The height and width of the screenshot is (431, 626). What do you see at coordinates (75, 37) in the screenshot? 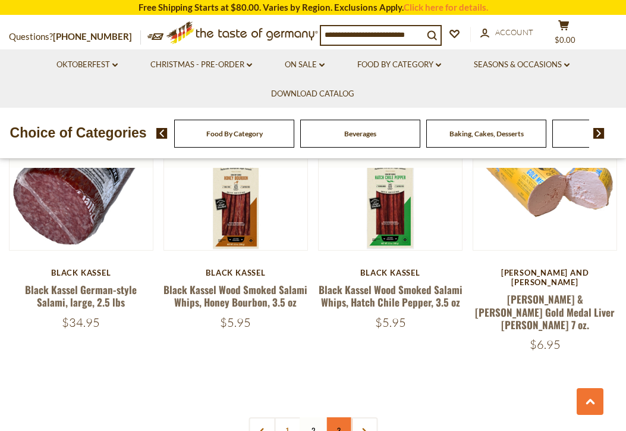
I see `p: Questions?` at bounding box center [75, 37].